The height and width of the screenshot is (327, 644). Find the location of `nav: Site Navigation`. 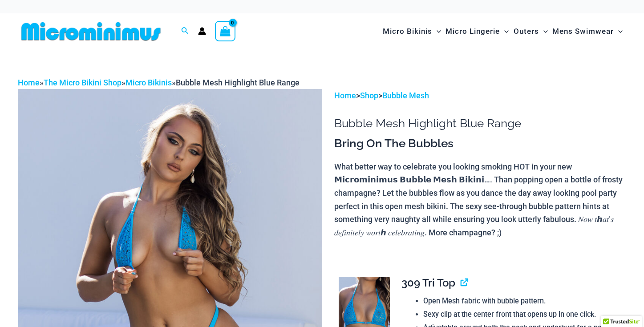

nav: Site Navigation is located at coordinates (502, 31).